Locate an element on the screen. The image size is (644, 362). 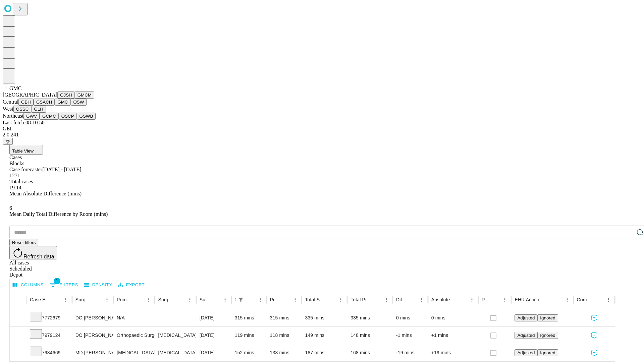
div: +19 mins is located at coordinates (453, 353).